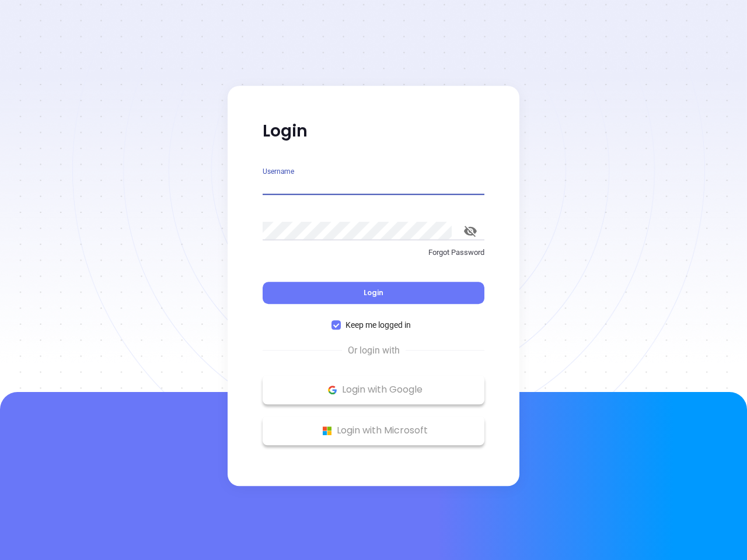  What do you see at coordinates (373, 257) in the screenshot?
I see `a: Forgot Password` at bounding box center [373, 257].